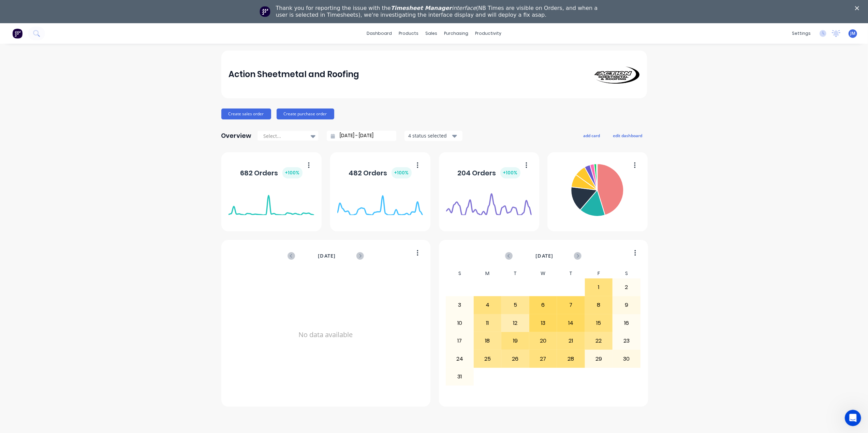 The height and width of the screenshot is (433, 868). Describe the element at coordinates (853, 34) in the screenshot. I see `span: JM` at that location.